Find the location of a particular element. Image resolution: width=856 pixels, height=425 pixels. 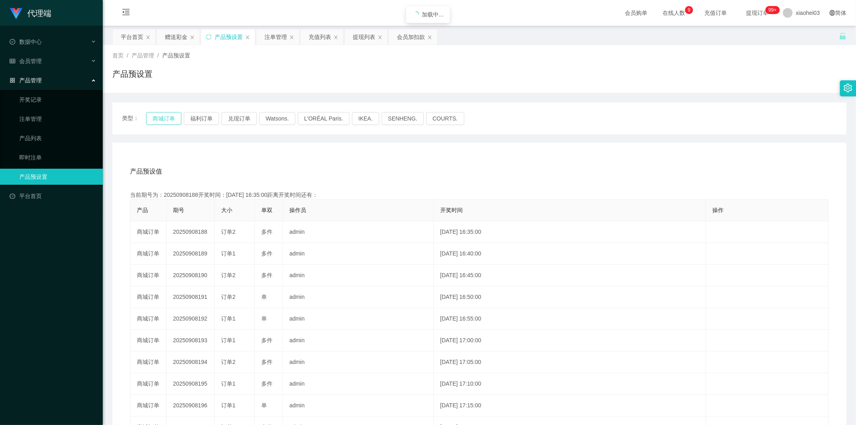

a: 产品预设置 is located at coordinates (58, 177).